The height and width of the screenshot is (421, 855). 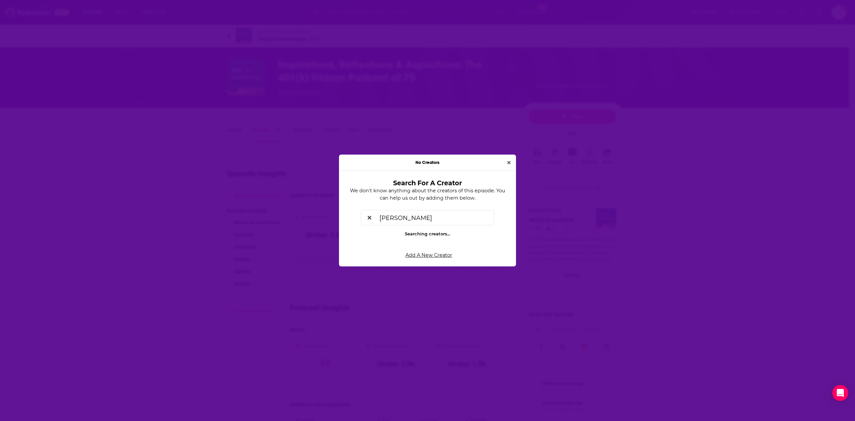 I want to click on p: We don't know anything about the creators of this episode. You can help us out by adding them below., so click(x=428, y=194).